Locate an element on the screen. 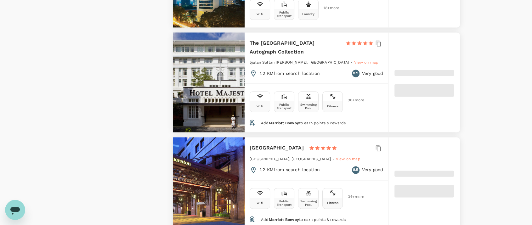 The height and width of the screenshot is (225, 532). div: Laundry is located at coordinates (308, 14).